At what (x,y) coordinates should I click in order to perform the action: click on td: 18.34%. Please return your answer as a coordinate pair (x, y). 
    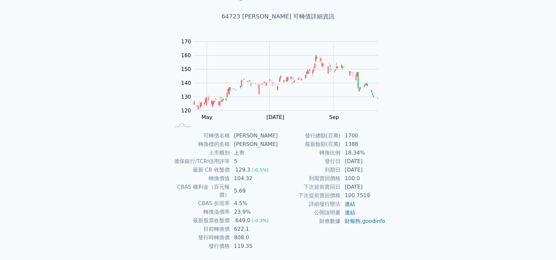
    Looking at the image, I should click on (363, 153).